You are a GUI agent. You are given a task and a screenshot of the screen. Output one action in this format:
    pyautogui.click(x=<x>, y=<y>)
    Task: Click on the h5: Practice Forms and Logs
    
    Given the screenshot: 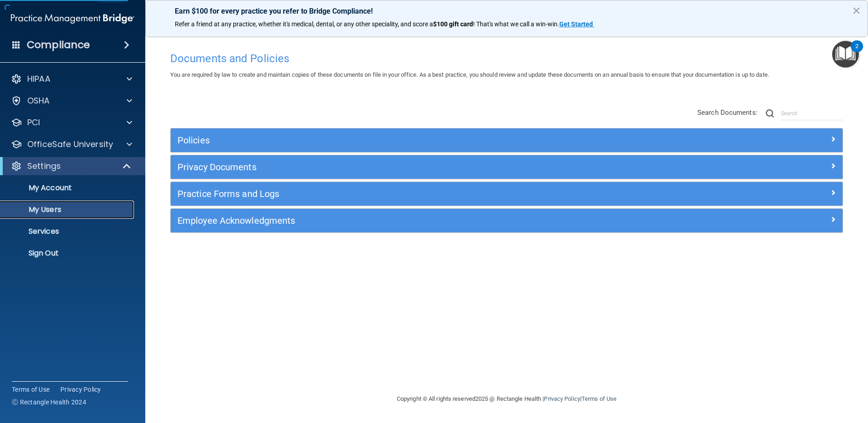 What is the action you would take?
    pyautogui.click(x=423, y=194)
    